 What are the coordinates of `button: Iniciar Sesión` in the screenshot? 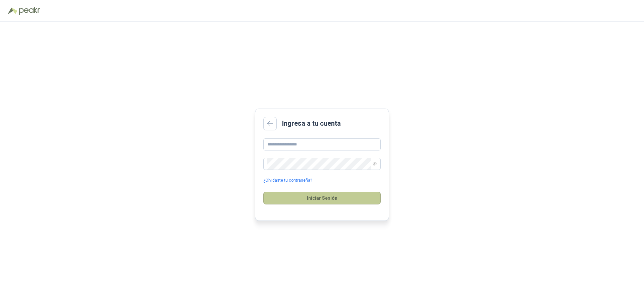 It's located at (322, 198).